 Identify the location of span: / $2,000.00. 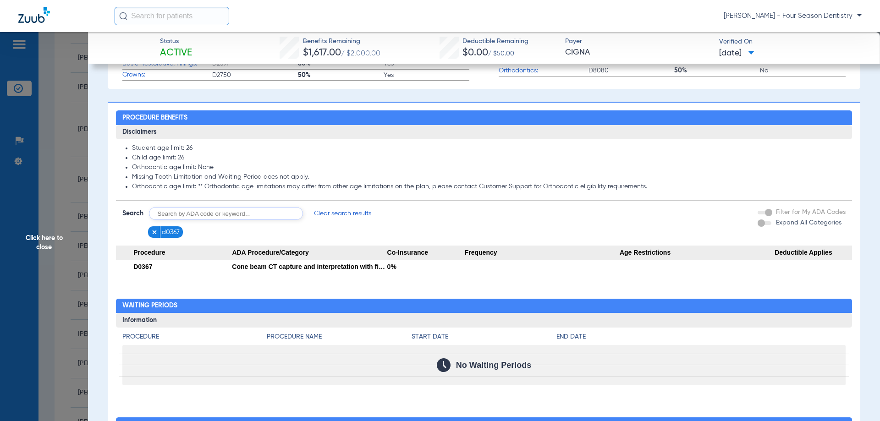
(361, 54).